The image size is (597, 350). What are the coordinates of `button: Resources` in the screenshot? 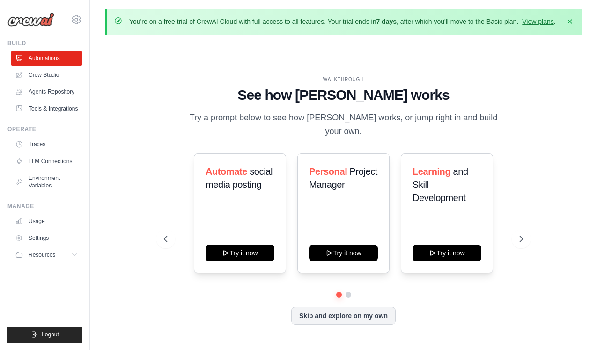 It's located at (46, 255).